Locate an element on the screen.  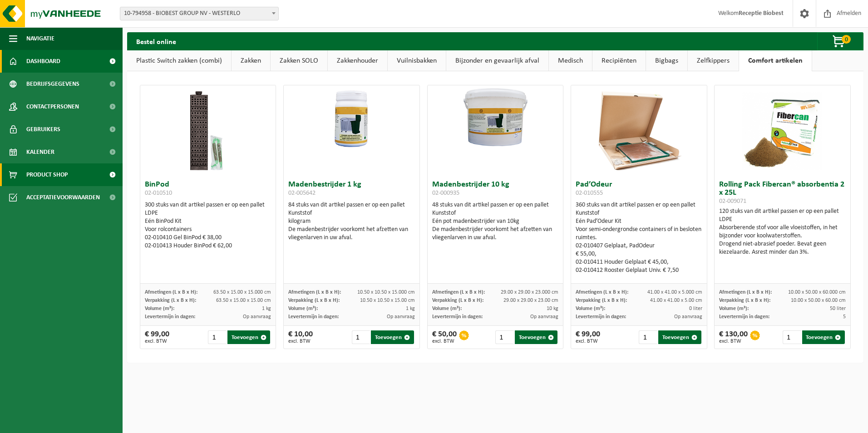
div: Voor semi-ondergrondse containers of in besloten ruimtes. 02-010407 Gelplaat, PadOdeur € 55,00, 0... is located at coordinates (639, 250).